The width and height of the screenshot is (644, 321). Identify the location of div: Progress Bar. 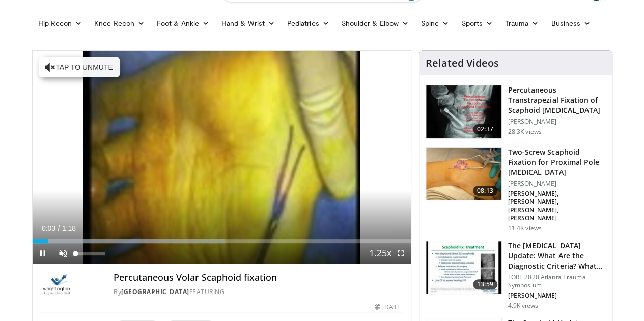
(222, 241).